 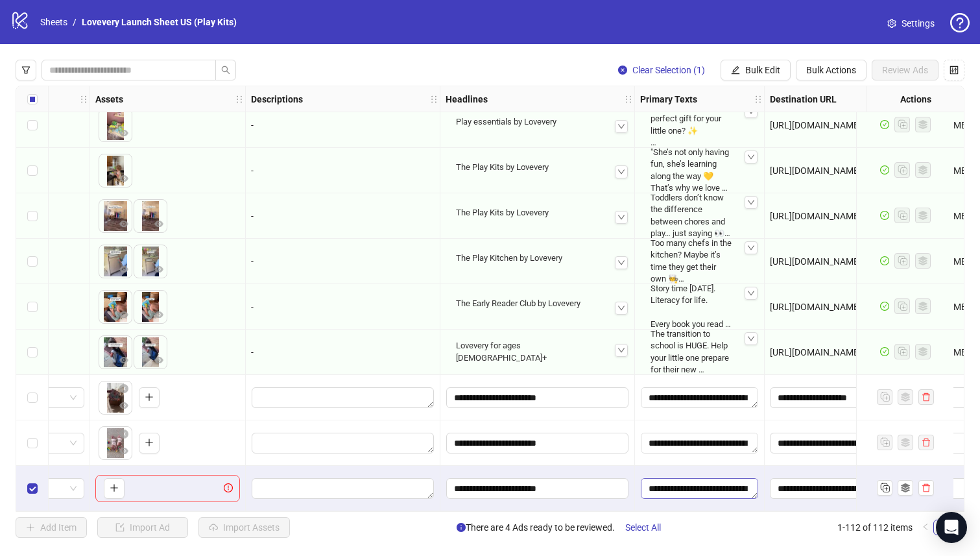 I want to click on span: Select All, so click(x=643, y=527).